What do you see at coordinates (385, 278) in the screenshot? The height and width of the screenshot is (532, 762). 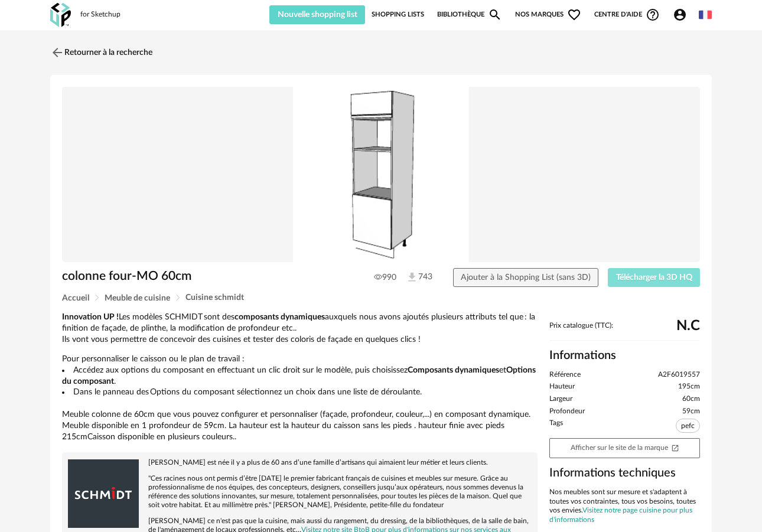 I see `span: 990` at bounding box center [385, 278].